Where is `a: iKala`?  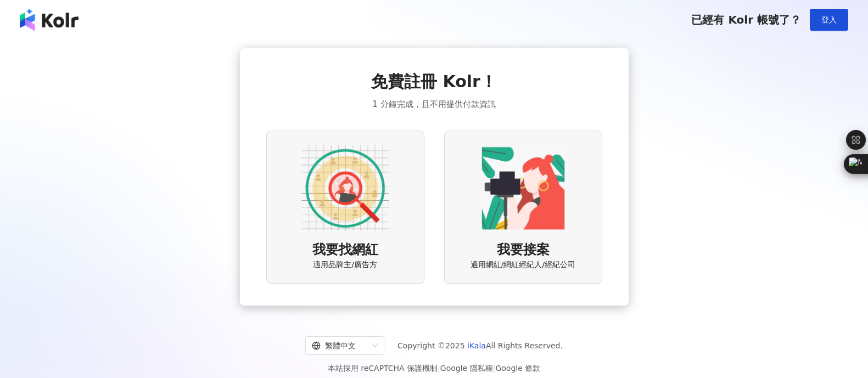
a: iKala is located at coordinates (477, 346).